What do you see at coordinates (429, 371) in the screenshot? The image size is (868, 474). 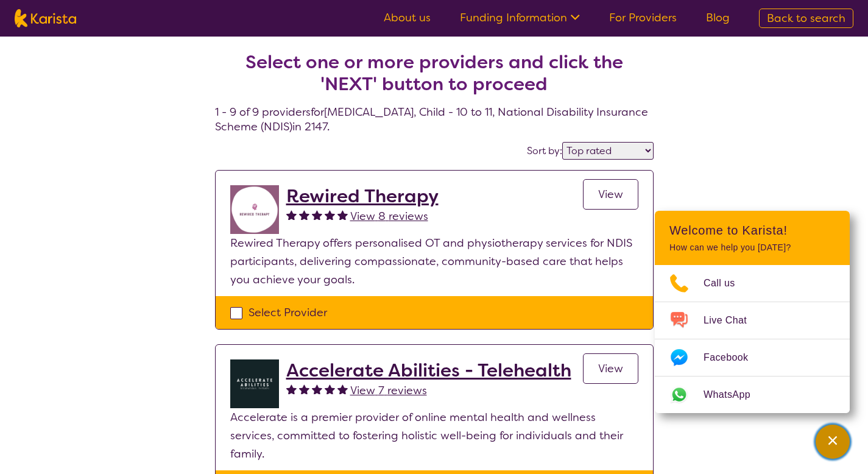 I see `a: Accelerate Abilities - Telehealth` at bounding box center [429, 371].